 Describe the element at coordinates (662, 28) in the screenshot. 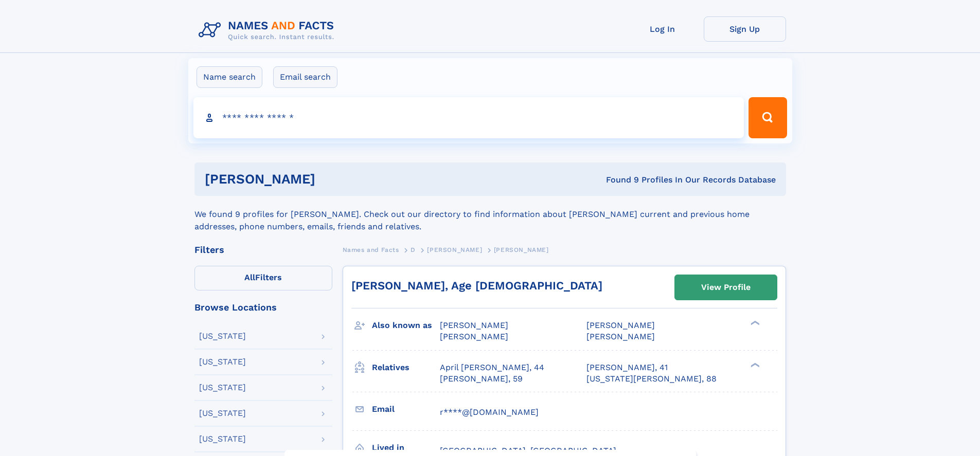

I see `a: Log In` at that location.